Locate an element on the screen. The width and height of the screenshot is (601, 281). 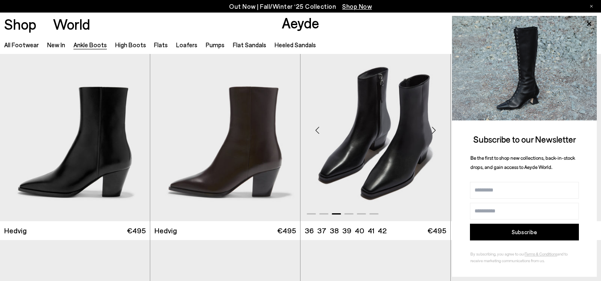
li: 38 is located at coordinates (335, 230).